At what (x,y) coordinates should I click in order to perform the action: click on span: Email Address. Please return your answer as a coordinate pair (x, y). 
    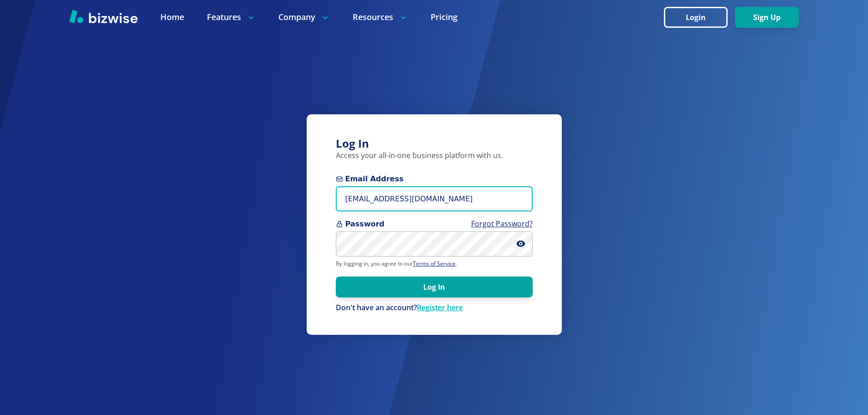
    Looking at the image, I should click on (434, 179).